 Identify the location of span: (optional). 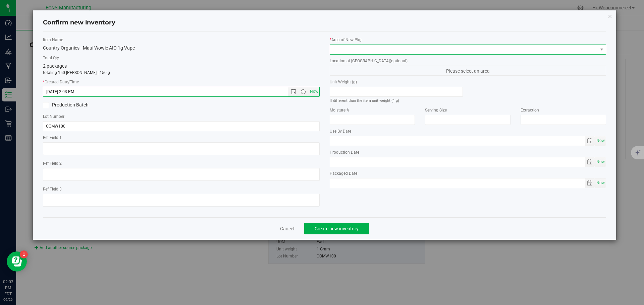
(399, 61).